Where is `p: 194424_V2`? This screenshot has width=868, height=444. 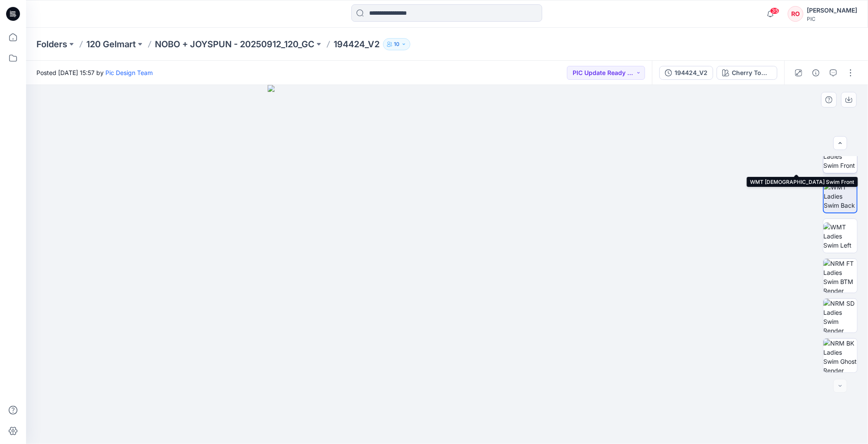
p: 194424_V2 is located at coordinates (357, 44).